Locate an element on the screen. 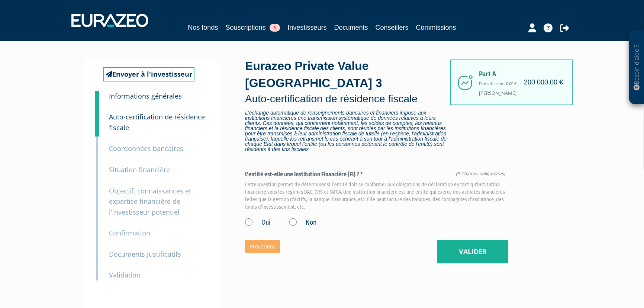 The height and width of the screenshot is (308, 644). a: 1 is located at coordinates (97, 98).